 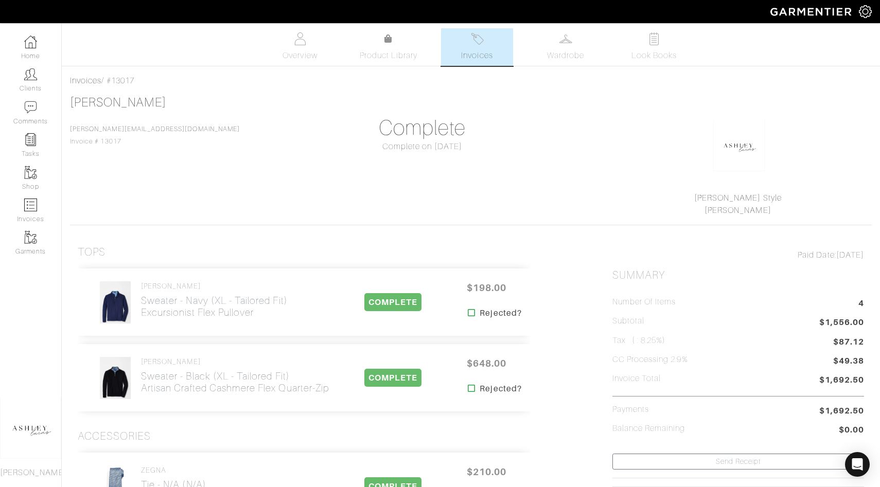 What do you see at coordinates (92, 252) in the screenshot?
I see `h3: Tops` at bounding box center [92, 252].